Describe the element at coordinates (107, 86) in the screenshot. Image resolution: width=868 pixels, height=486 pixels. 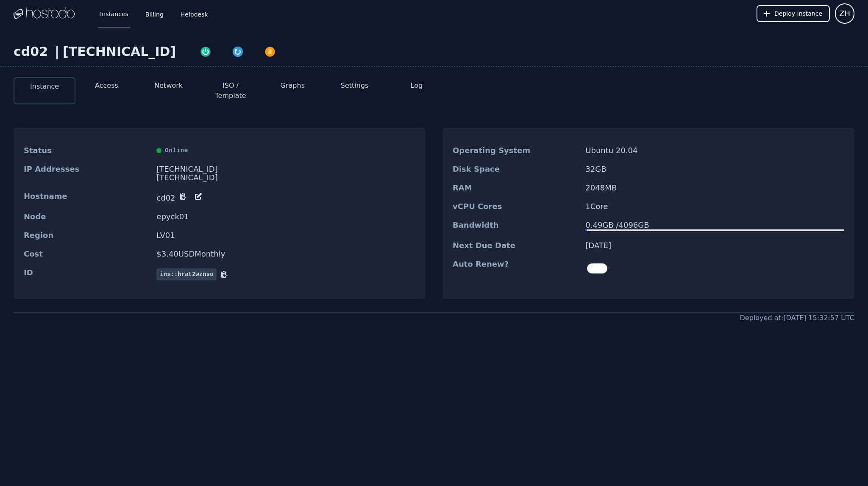
I see `button: Access` at that location.